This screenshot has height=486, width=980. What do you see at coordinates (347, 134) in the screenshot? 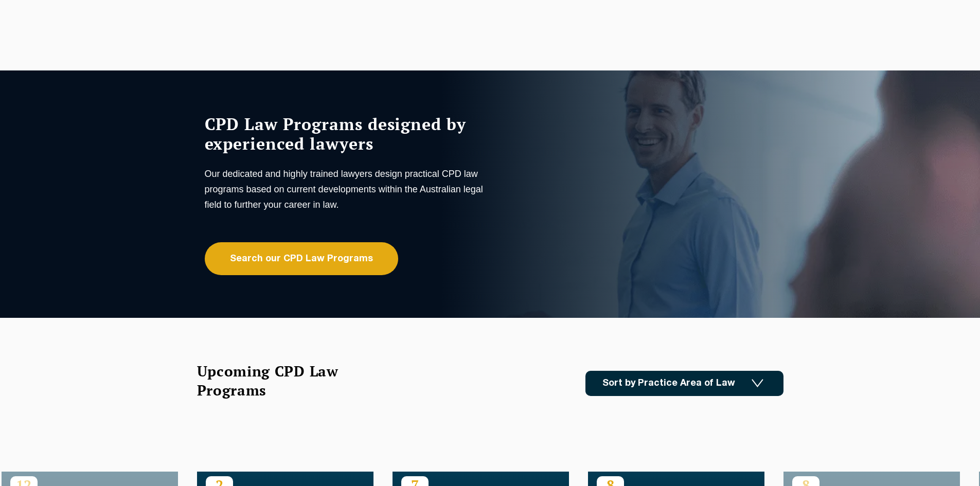
I see `h1: CPD Law Programs designed by experienced lawyers` at bounding box center [347, 134].